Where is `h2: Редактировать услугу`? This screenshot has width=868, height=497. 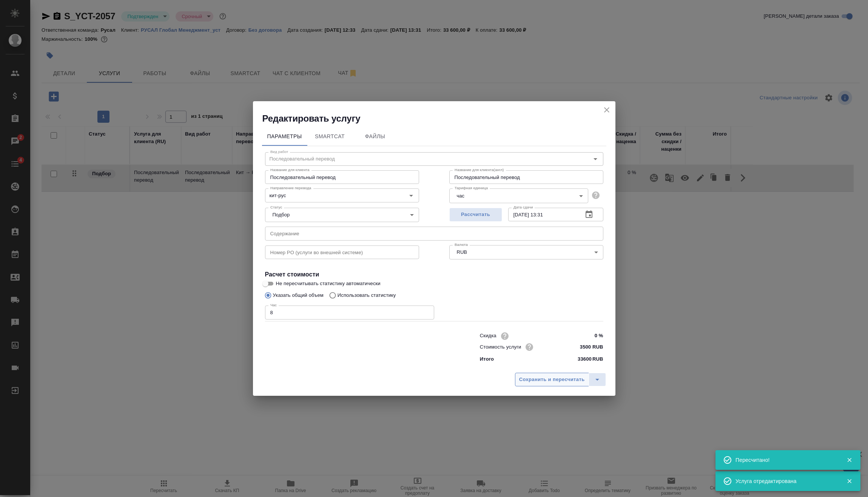
h2: Редактировать услугу is located at coordinates (439, 119).